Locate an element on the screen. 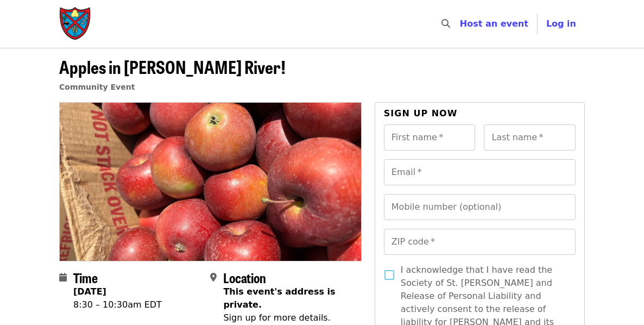 The image size is (644, 325). span: Sign up now is located at coordinates (421, 113).